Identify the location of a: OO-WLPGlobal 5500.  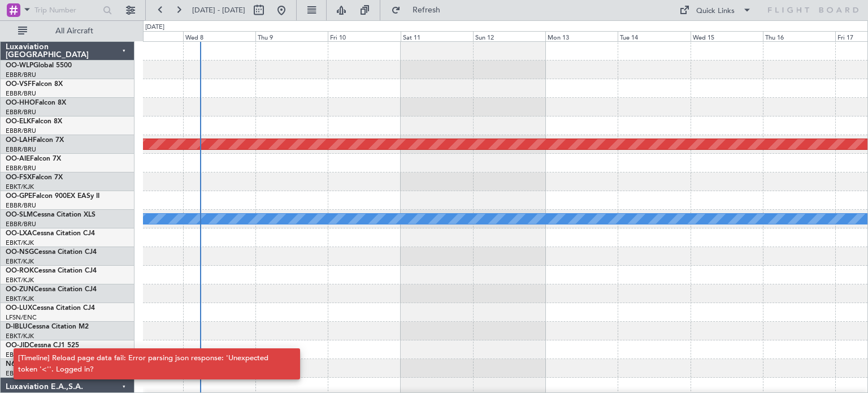
(39, 66).